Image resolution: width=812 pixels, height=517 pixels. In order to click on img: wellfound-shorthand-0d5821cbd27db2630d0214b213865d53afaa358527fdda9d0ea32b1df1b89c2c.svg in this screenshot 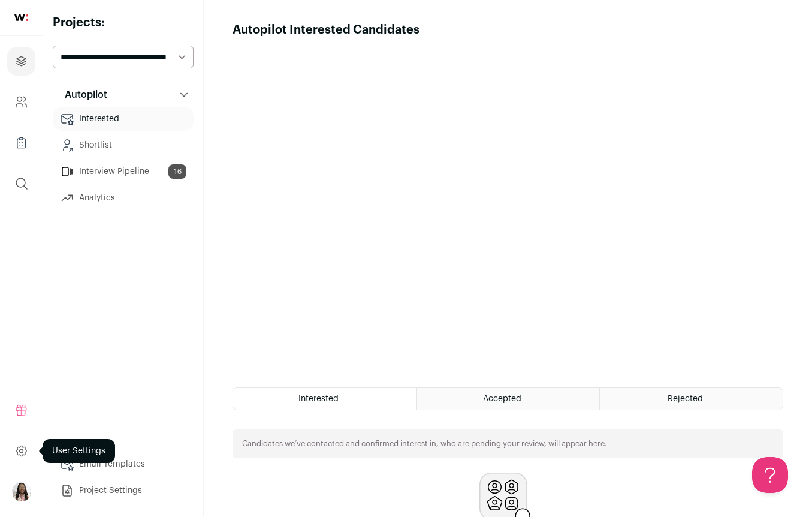, I will do `click(21, 18)`.